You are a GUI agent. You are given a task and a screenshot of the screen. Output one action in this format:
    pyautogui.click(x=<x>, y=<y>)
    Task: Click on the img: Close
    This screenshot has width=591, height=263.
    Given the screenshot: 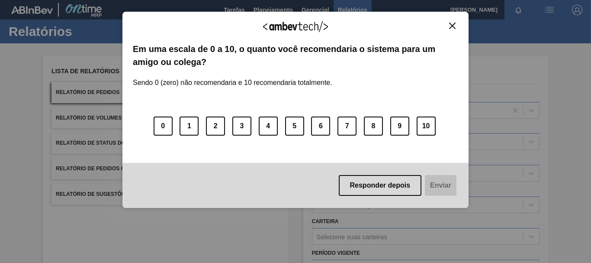 What is the action you would take?
    pyautogui.click(x=452, y=26)
    